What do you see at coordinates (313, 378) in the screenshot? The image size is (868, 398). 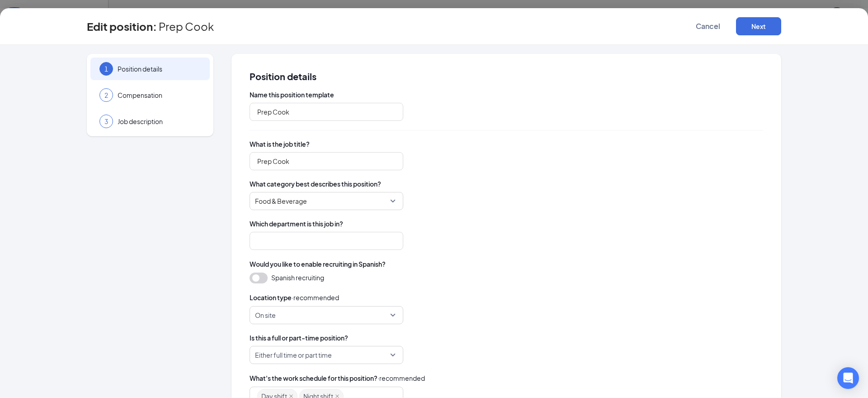 I see `span: What's the work schedule for this position?` at bounding box center [313, 378].